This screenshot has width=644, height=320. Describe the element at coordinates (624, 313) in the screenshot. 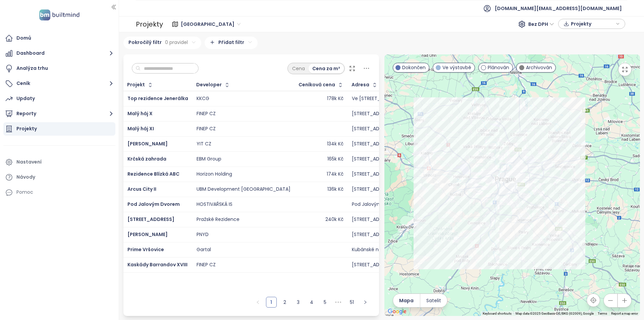

I see `a: Report a map error` at that location.